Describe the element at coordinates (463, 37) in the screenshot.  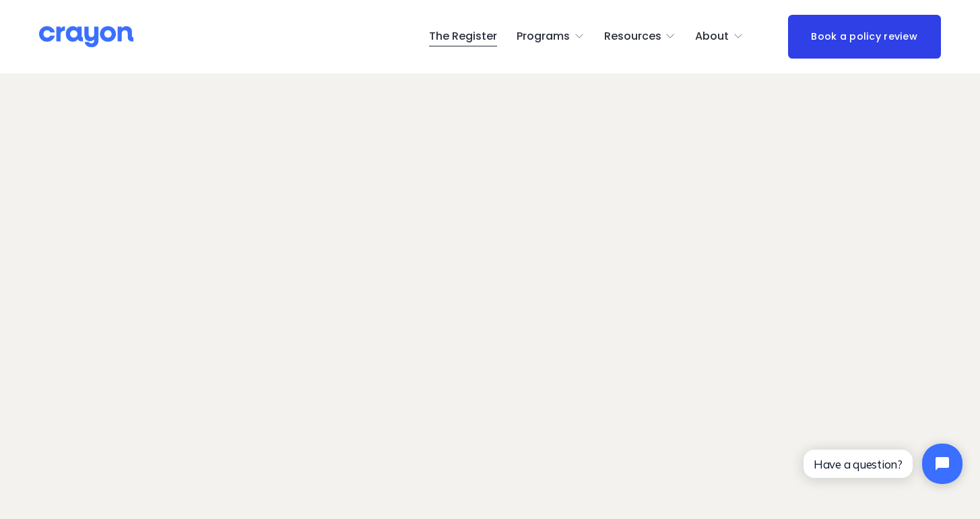
I see `a: The Register` at that location.